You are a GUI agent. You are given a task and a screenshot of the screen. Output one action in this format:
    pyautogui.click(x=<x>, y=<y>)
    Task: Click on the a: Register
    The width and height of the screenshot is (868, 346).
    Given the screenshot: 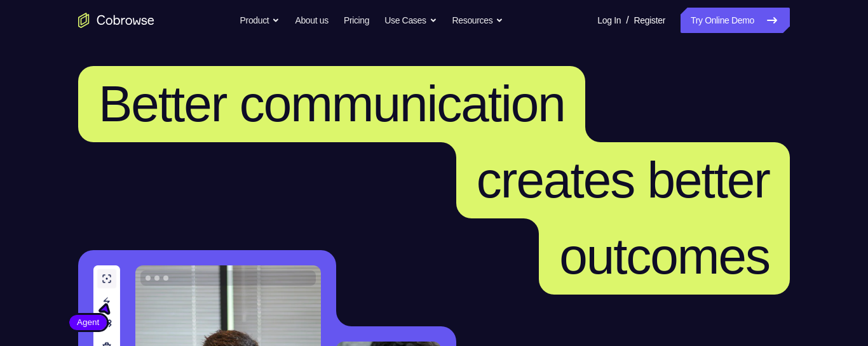 What is the action you would take?
    pyautogui.click(x=649, y=21)
    